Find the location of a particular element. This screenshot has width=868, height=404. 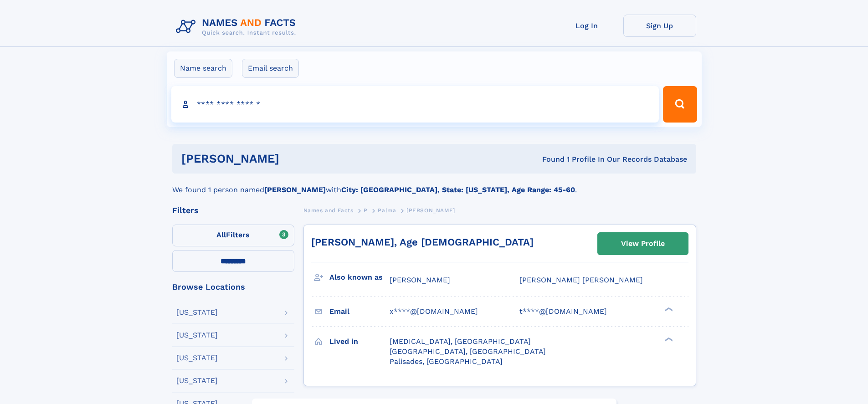

input: search input is located at coordinates (415, 104).